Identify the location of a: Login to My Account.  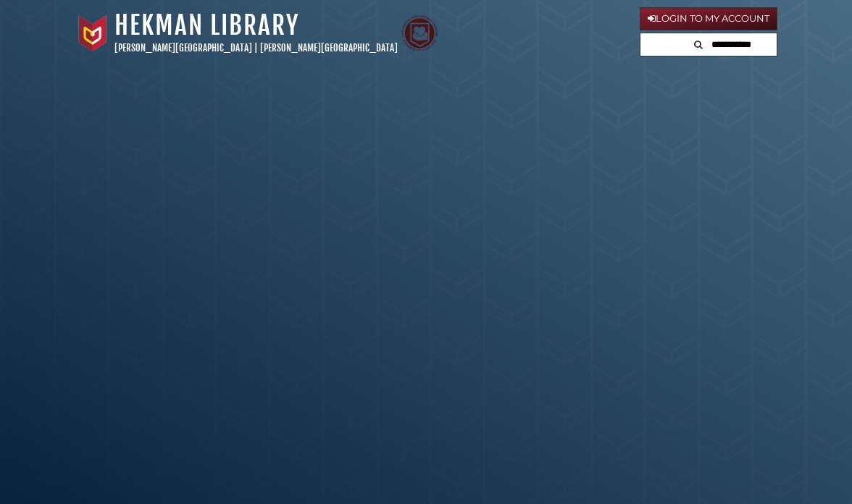
(708, 19).